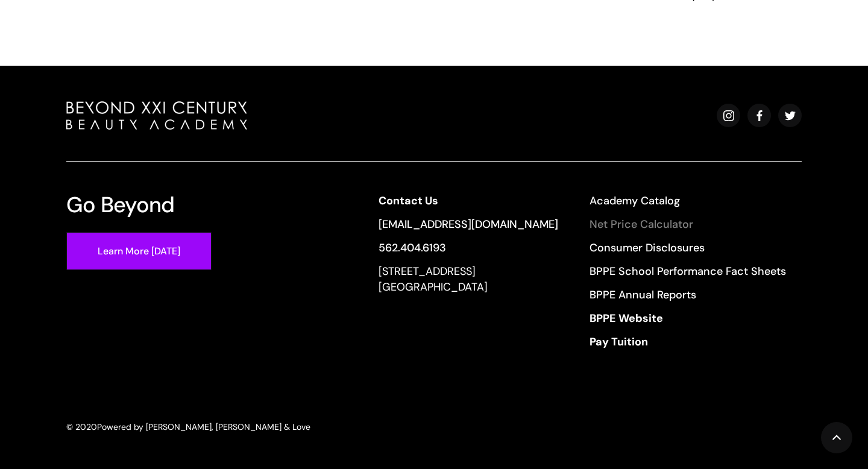 The width and height of the screenshot is (868, 469). What do you see at coordinates (688, 271) in the screenshot?
I see `a: BPPE School Performance Fact Sheets` at bounding box center [688, 271].